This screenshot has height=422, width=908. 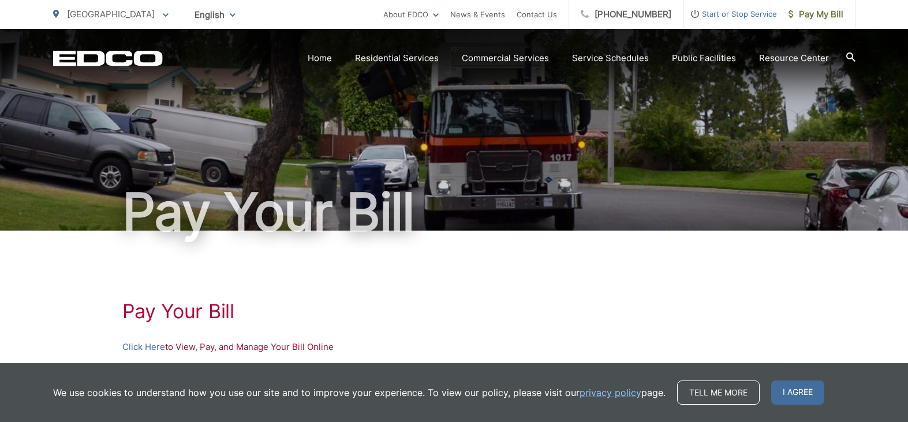 I want to click on a: Service Schedules, so click(x=610, y=58).